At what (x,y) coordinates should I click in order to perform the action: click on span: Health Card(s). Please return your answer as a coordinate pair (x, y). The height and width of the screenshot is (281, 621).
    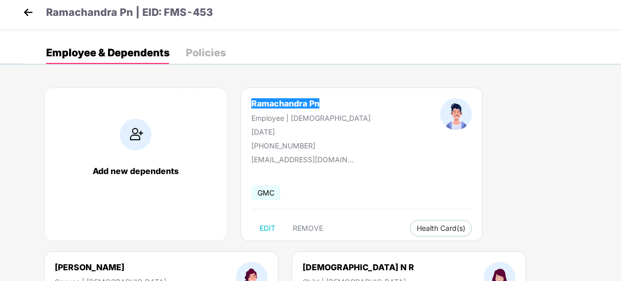
    Looking at the image, I should click on (441, 228).